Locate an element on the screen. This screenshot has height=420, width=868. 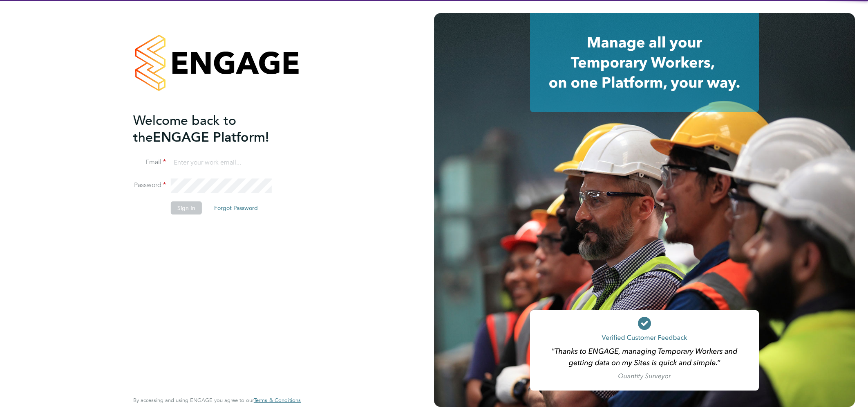
span: Terms & Conditions is located at coordinates (277, 400).